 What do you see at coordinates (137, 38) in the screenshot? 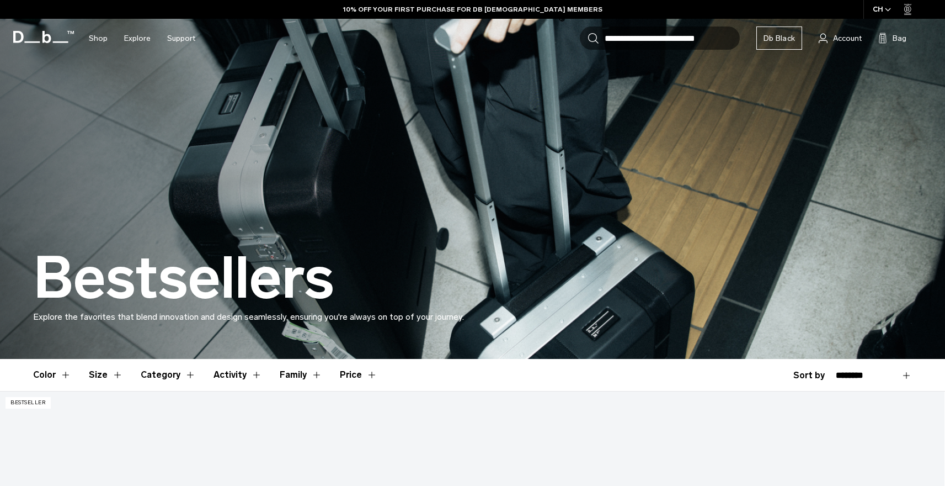
I see `a: Explore` at bounding box center [137, 38].